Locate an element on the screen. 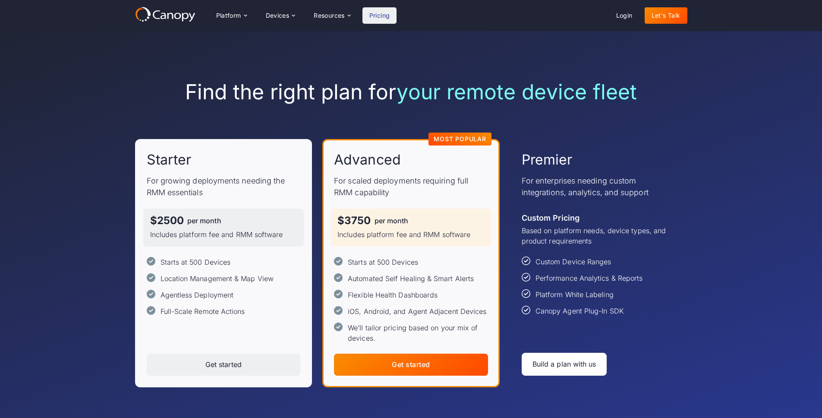 The image size is (822, 418). div: Automated Self Healing & Smart Alerts is located at coordinates (411, 278).